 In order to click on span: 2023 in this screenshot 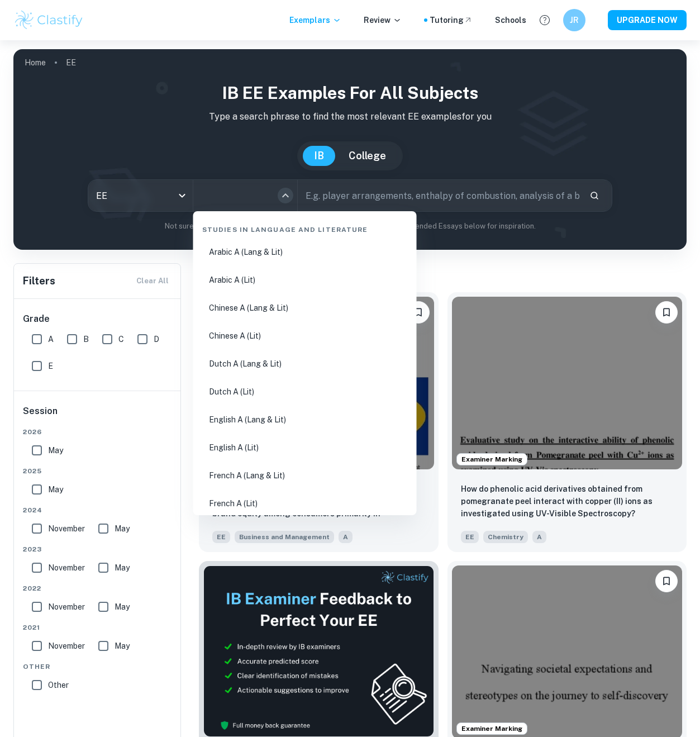, I will do `click(97, 549)`.